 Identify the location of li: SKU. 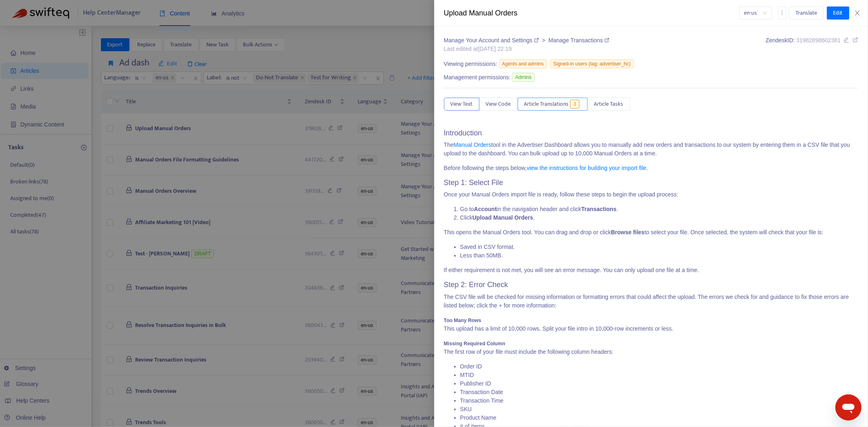
(659, 409).